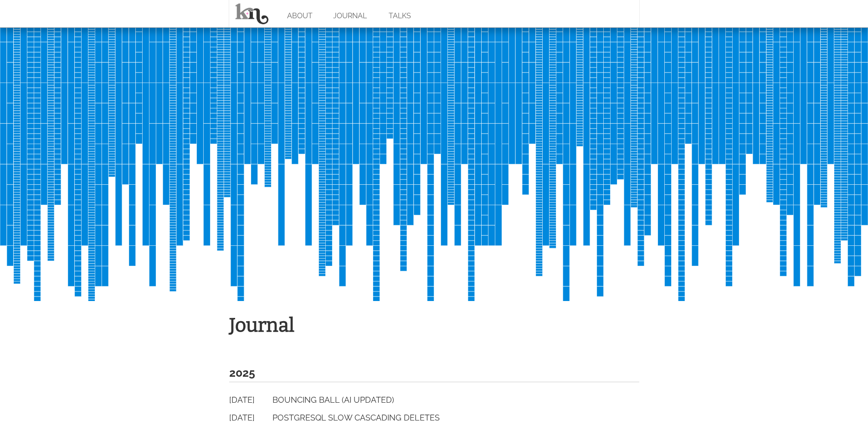 The image size is (868, 431). Describe the element at coordinates (434, 325) in the screenshot. I see `h1: Journal` at that location.